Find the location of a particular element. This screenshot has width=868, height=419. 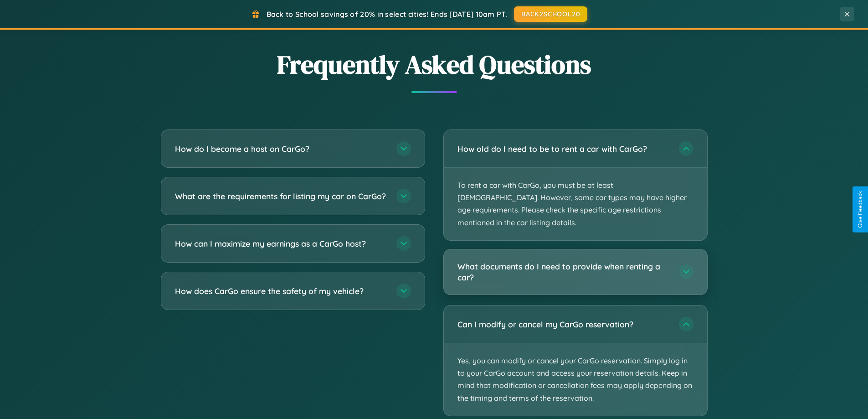

h3: Can I modify or cancel my CarGo reservation? is located at coordinates (564, 324).